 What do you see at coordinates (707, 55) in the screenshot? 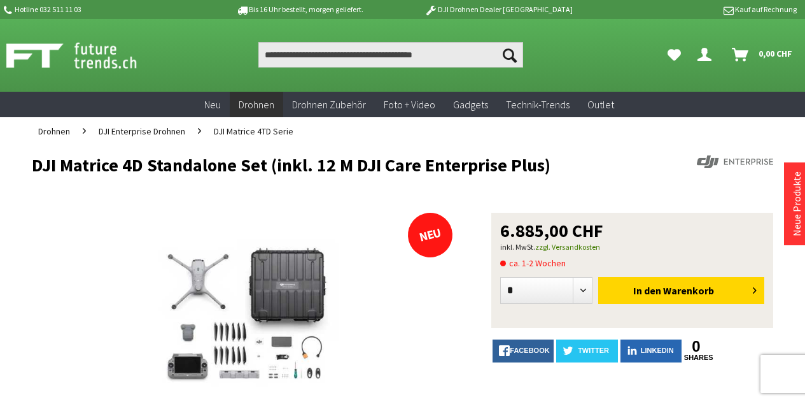
I see `a: Dein Konto` at bounding box center [707, 55].